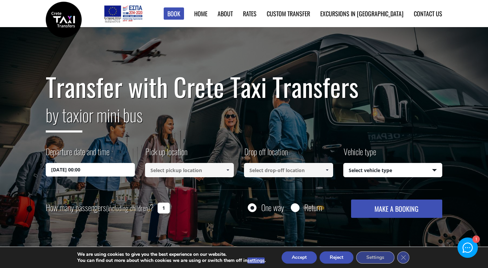 This screenshot has width=488, height=268. I want to click on label: How many passengers ?, so click(100, 208).